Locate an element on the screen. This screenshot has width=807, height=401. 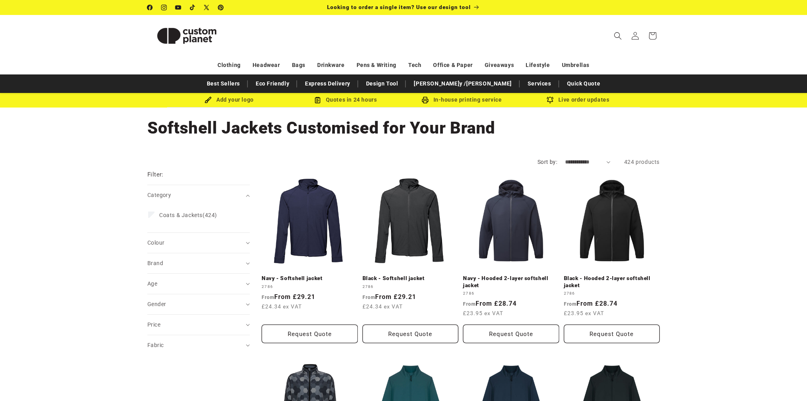
a: Lifestyle is located at coordinates (537, 65).